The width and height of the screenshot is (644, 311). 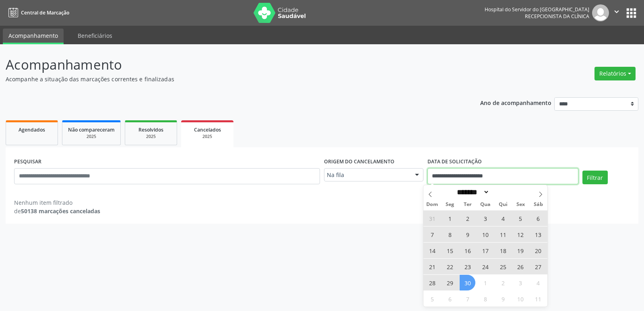 I want to click on span: Setembro 13, 2025, so click(x=539, y=234).